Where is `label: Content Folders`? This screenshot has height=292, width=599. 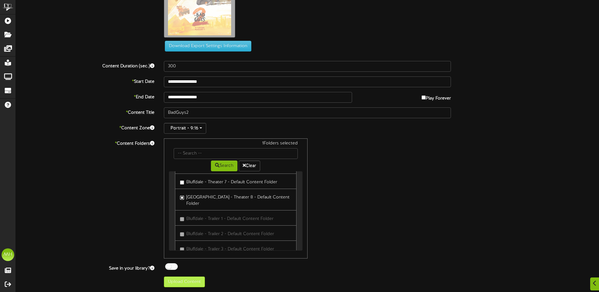 label: Content Folders is located at coordinates (85, 142).